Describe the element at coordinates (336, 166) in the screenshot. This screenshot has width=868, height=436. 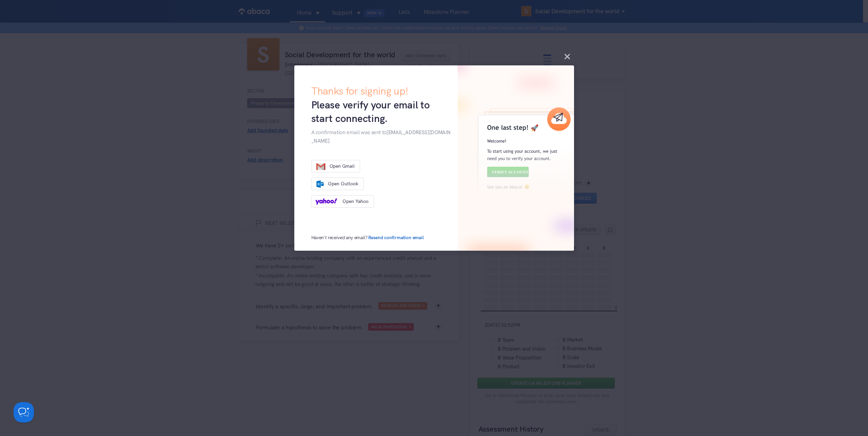
I see `button: Icon - gmailOpen Gmail` at that location.